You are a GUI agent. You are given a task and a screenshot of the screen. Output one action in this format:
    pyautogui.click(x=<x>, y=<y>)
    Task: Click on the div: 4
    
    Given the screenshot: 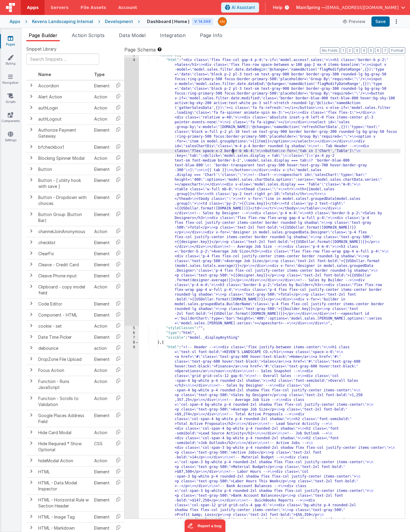 What is the action you would take?
    pyautogui.click(x=132, y=192)
    